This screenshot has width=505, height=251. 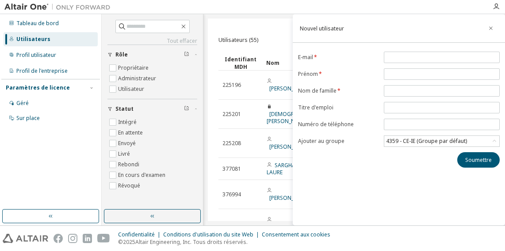 I want to click on font: E-mail, so click(x=305, y=57).